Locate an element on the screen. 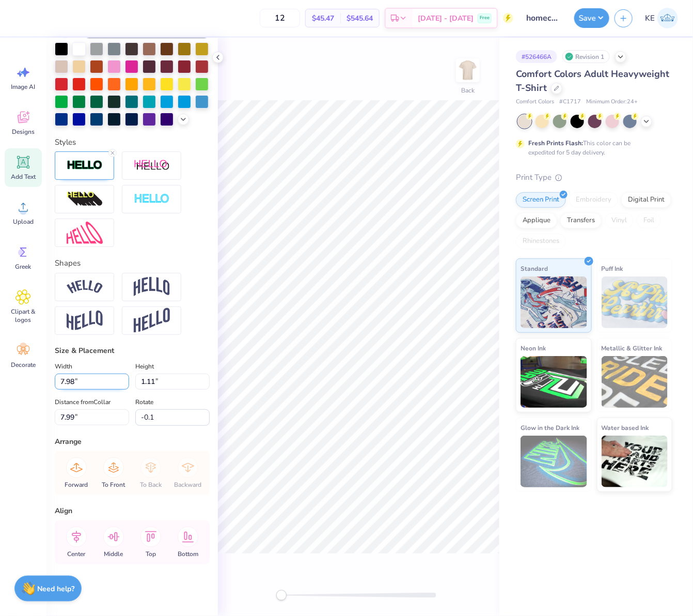 This screenshot has width=693, height=616. img: Water based Ink is located at coordinates (635, 461).